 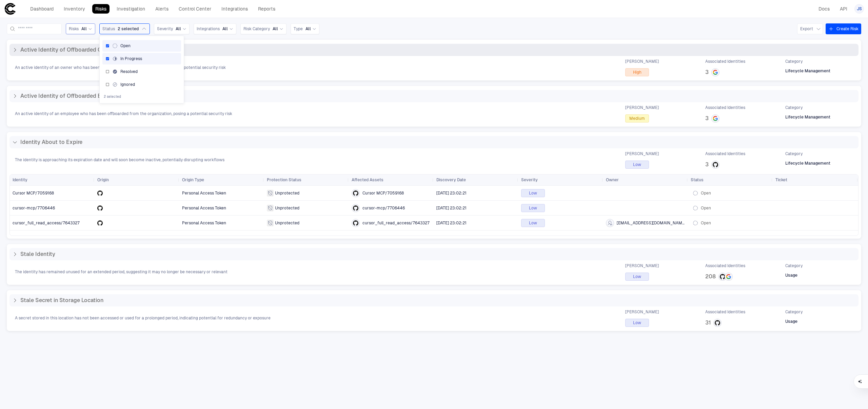 What do you see at coordinates (131, 59) in the screenshot?
I see `span: In Progress` at bounding box center [131, 59].